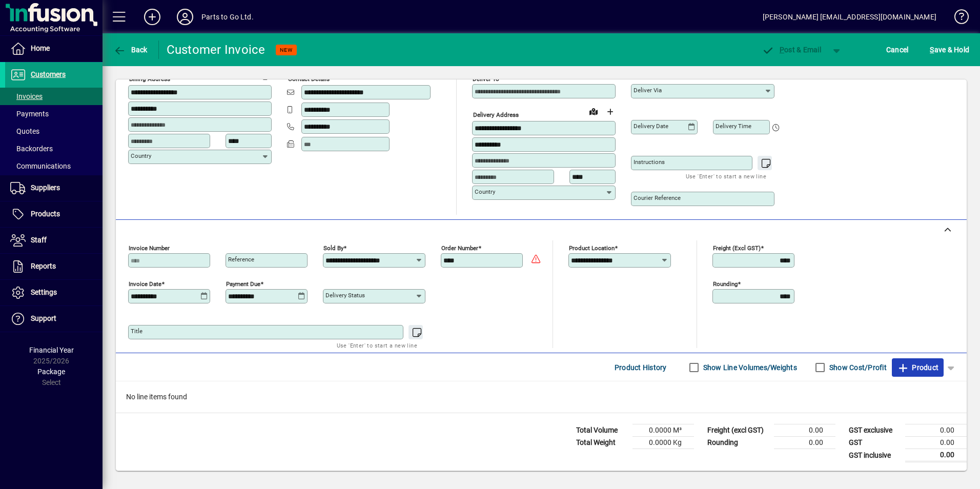 The width and height of the screenshot is (980, 489). I want to click on span: ave & Hold, so click(949, 50).